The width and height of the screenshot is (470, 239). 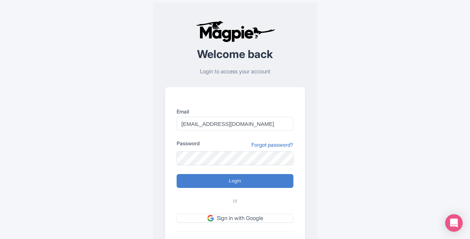 I want to click on div: Open Intercom Messenger, so click(x=454, y=223).